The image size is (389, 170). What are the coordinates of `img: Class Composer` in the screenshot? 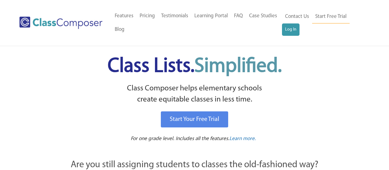 It's located at (61, 23).